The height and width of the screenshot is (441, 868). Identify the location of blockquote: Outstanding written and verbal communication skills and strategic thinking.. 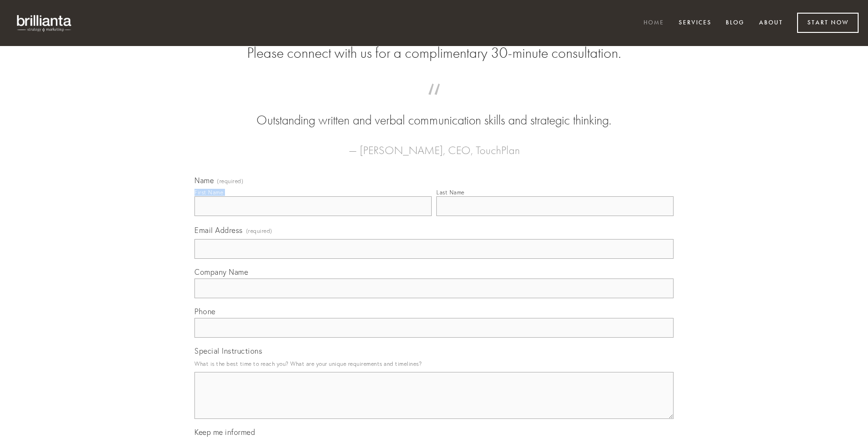
(434, 112).